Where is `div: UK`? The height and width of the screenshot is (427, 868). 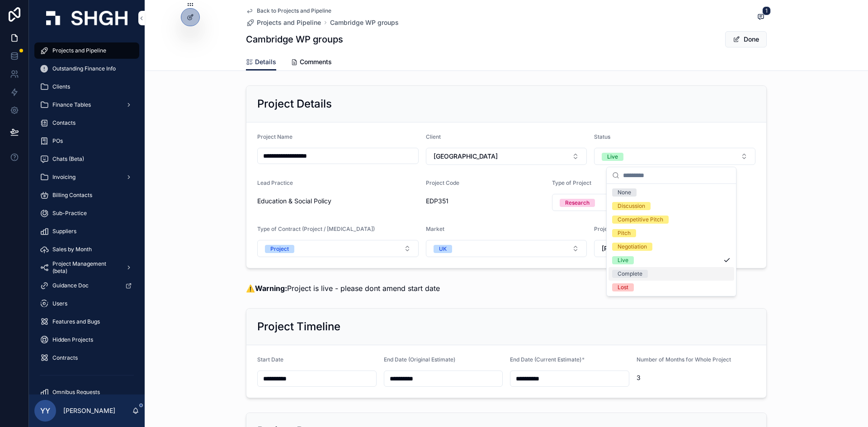 div: UK is located at coordinates (442, 249).